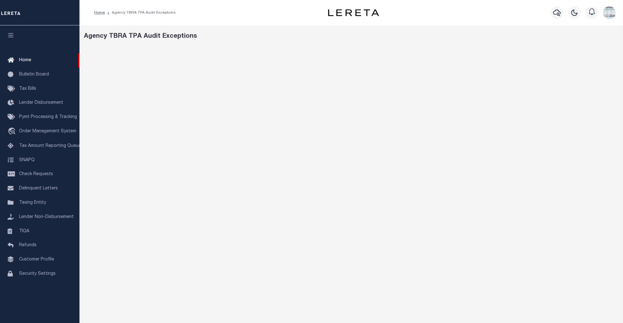 The width and height of the screenshot is (623, 323). I want to click on span: Pymt Processing & Tracking, so click(48, 117).